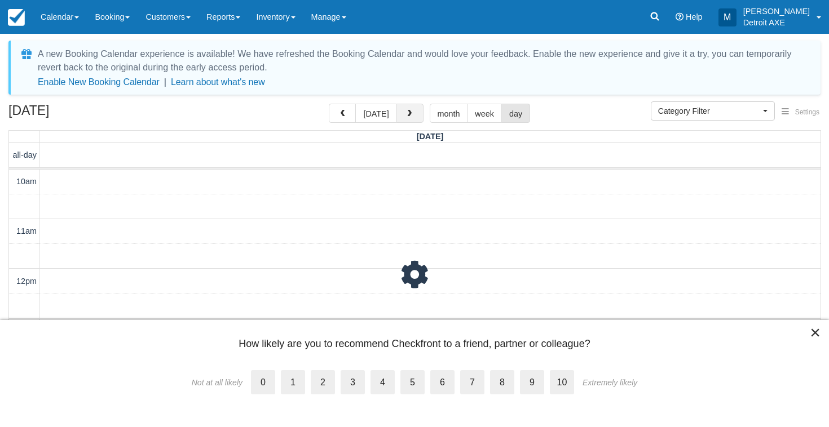  I want to click on span: 12pm, so click(26, 281).